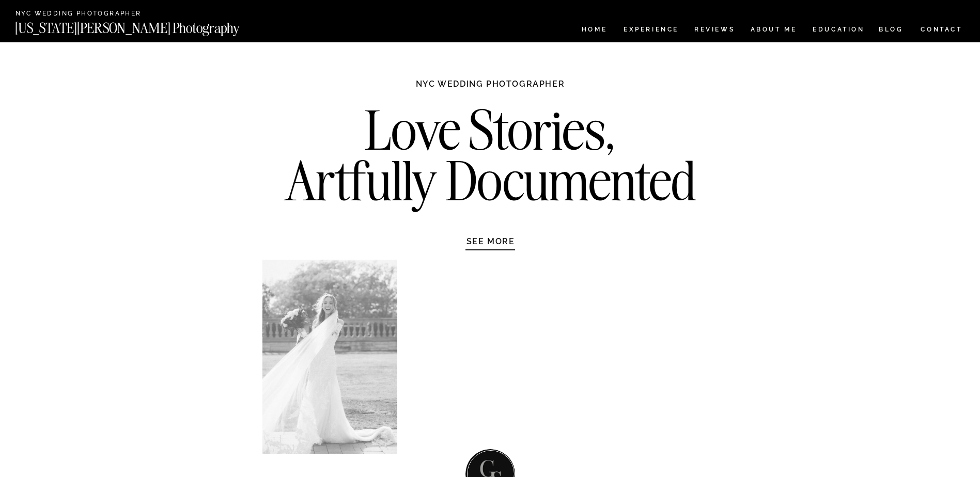 Image resolution: width=980 pixels, height=477 pixels. Describe the element at coordinates (891, 31) in the screenshot. I see `nav: BLOG` at that location.